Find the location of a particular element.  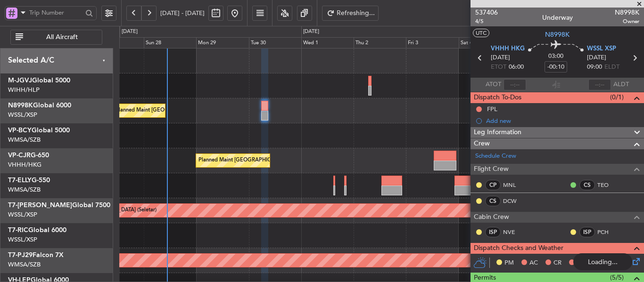

span: T7-PJ29 is located at coordinates (20, 255).